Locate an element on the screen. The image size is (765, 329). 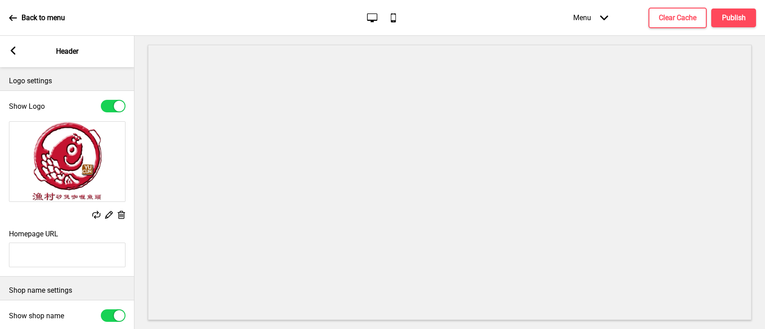
button: Clear Cache is located at coordinates (677, 18).